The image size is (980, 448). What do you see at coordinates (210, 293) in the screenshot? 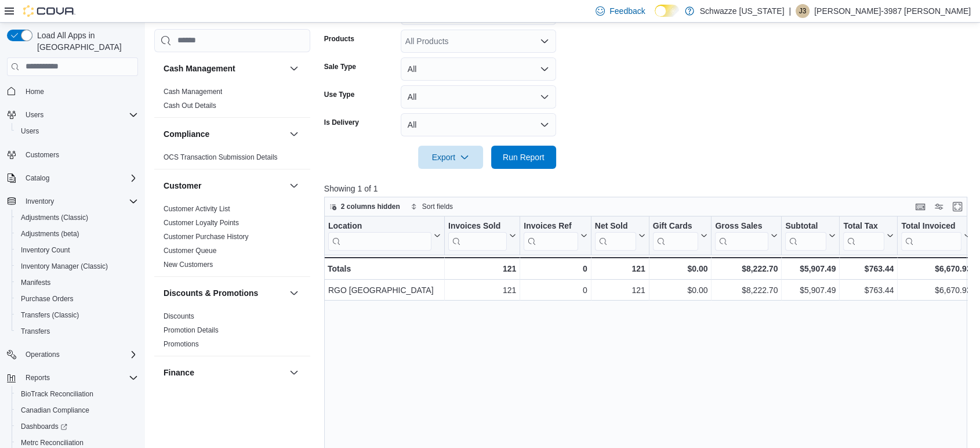
I see `h3: Discounts & Promotions` at bounding box center [210, 293].